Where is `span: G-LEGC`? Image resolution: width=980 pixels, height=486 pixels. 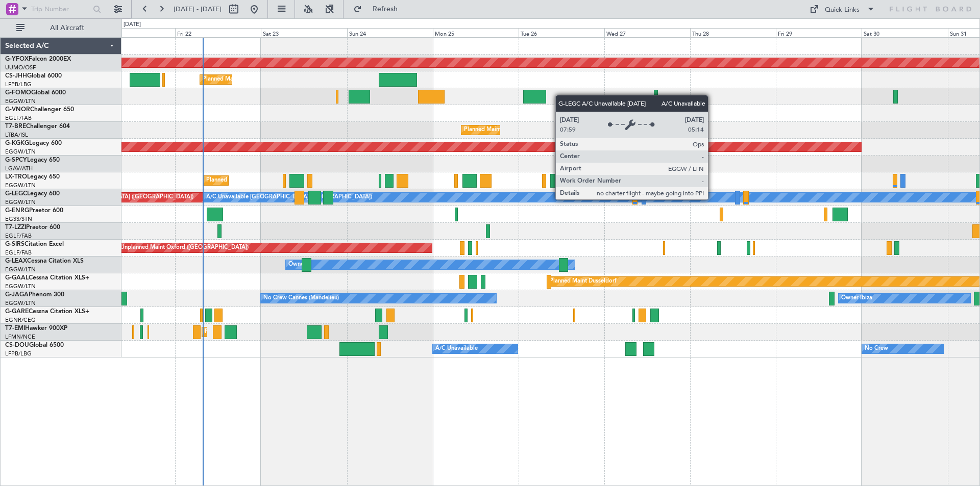
span: G-LEGC is located at coordinates (16, 194).